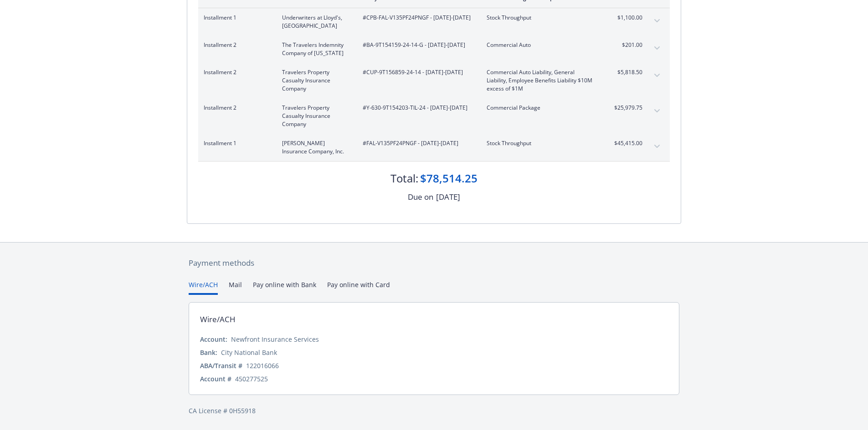  What do you see at coordinates (208, 352) in the screenshot?
I see `div: Bank:` at bounding box center [208, 352].